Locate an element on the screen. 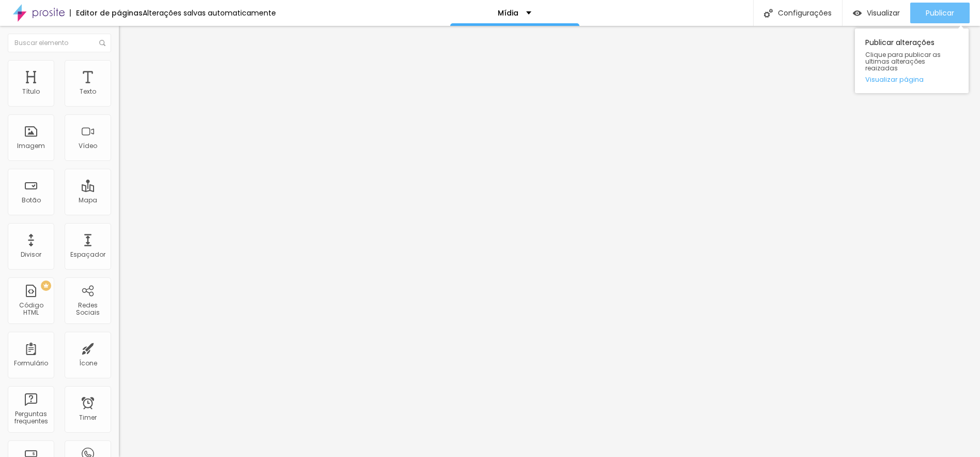  span: Clique para publicar as ultimas alterações reaizadas is located at coordinates (912, 62).